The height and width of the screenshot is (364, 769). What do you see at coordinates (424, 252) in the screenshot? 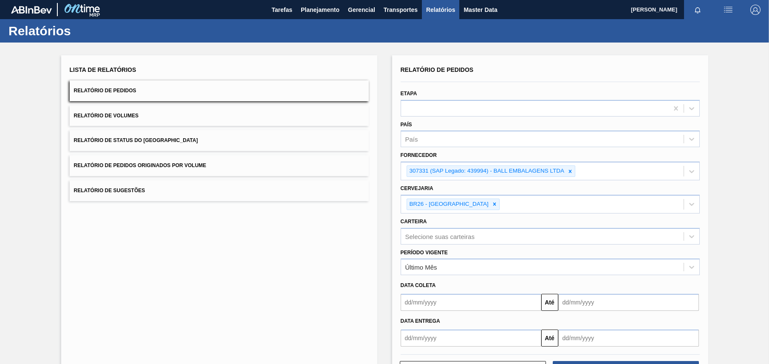
I see `label: Período Vigente` at bounding box center [424, 252].